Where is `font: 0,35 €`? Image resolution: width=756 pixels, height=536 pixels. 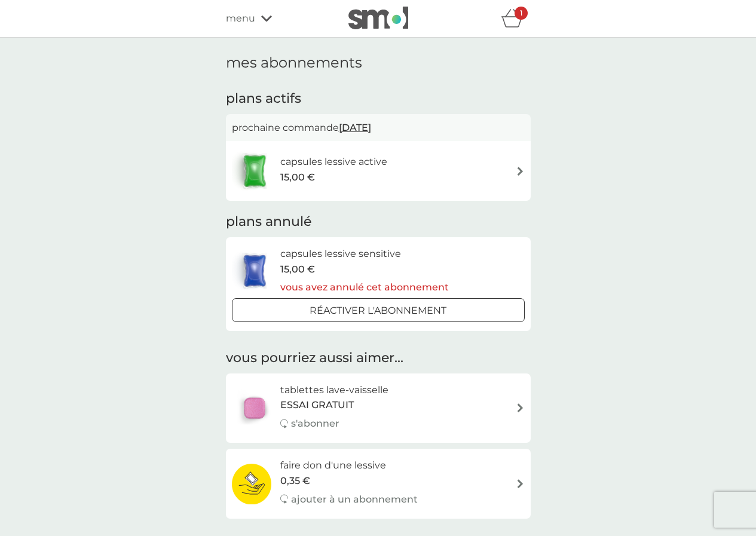
font: 0,35 € is located at coordinates (295, 481).